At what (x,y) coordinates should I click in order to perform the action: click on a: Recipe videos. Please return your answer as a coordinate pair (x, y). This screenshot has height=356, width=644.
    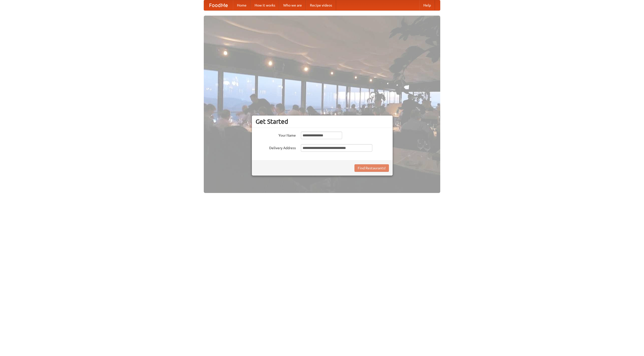
    Looking at the image, I should click on (321, 5).